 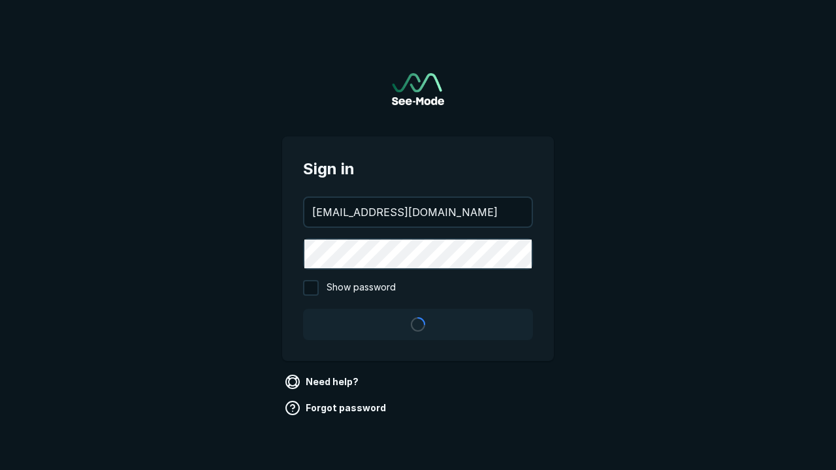 What do you see at coordinates (323, 382) in the screenshot?
I see `a: Need help?` at bounding box center [323, 382].